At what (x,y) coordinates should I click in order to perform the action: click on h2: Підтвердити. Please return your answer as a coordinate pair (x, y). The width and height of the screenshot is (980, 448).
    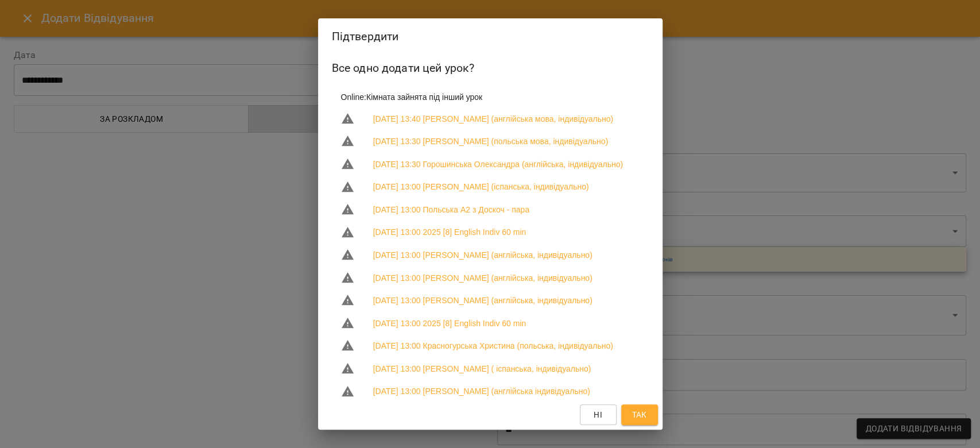
    Looking at the image, I should click on (490, 37).